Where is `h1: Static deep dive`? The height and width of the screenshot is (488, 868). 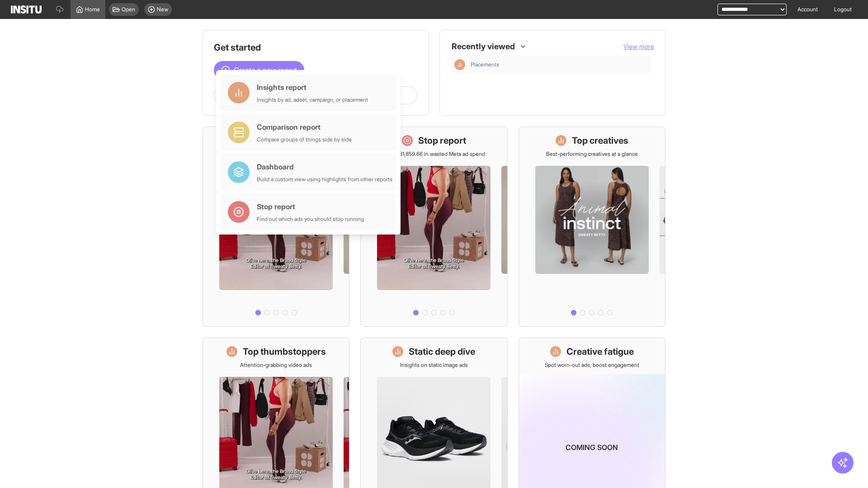
h1: Static deep dive is located at coordinates (441, 352).